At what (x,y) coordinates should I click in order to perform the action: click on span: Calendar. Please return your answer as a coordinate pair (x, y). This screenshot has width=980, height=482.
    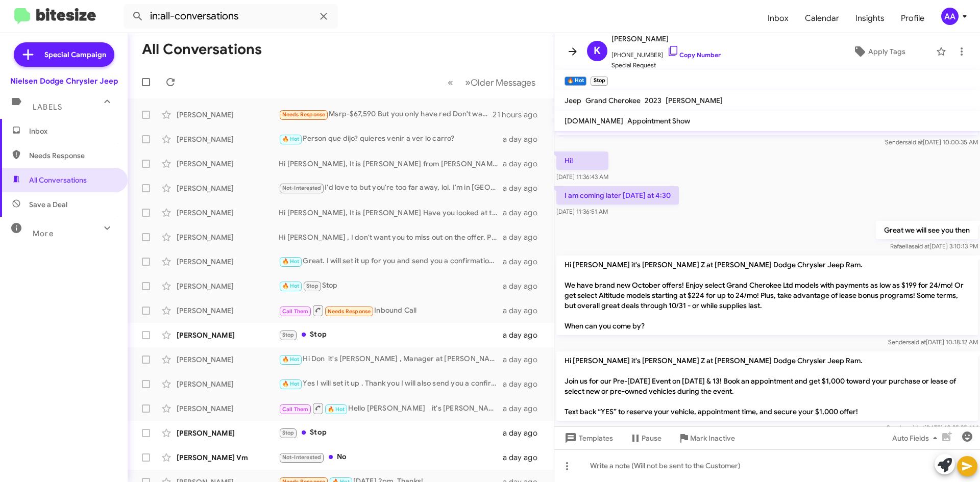
    Looking at the image, I should click on (822, 19).